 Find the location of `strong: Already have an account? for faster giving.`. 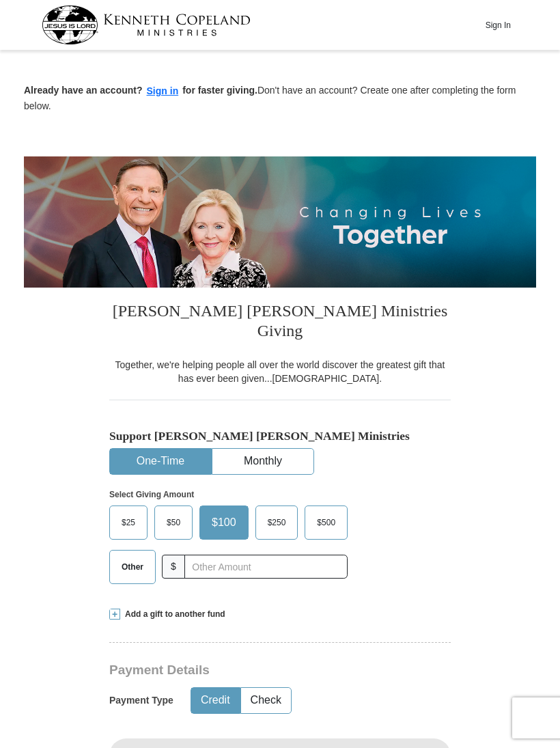

strong: Already have an account? for faster giving. is located at coordinates (141, 90).